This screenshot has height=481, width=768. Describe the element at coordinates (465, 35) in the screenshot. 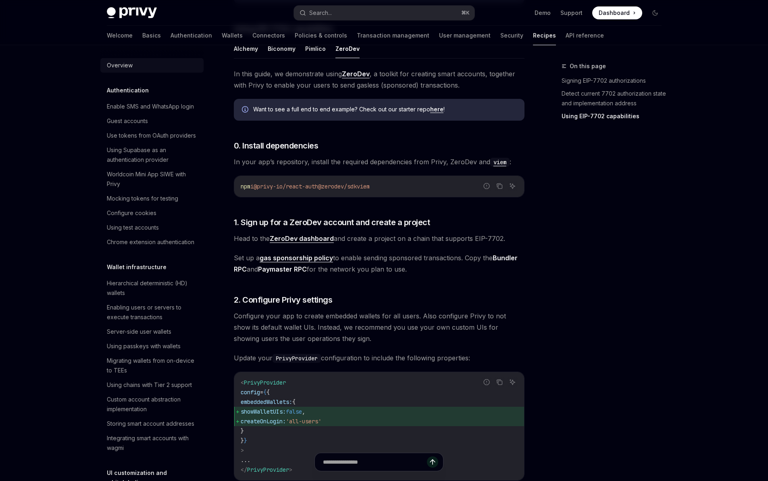

I see `a: User management` at that location.